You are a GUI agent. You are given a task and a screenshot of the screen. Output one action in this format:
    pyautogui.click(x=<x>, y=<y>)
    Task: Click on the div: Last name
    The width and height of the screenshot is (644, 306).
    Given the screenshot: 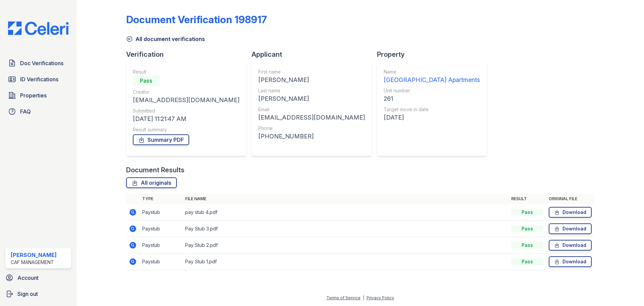 What is the action you would take?
    pyautogui.click(x=312, y=91)
    